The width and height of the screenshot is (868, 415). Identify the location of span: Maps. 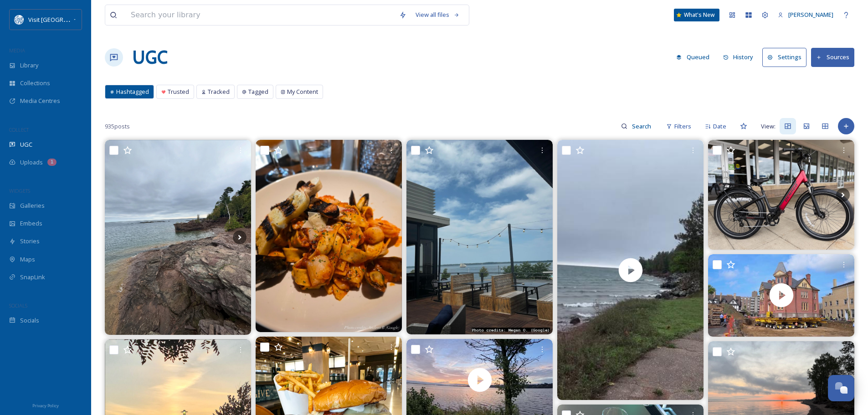
(27, 259).